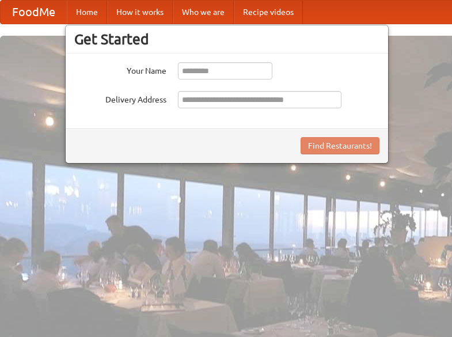 The width and height of the screenshot is (452, 337). I want to click on h3: Get Started, so click(227, 39).